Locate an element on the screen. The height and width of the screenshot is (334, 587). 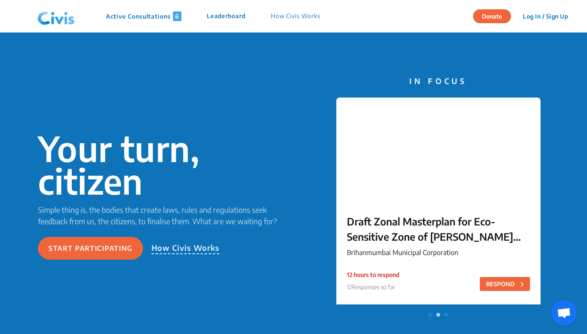
a: Donate is located at coordinates (495, 16).